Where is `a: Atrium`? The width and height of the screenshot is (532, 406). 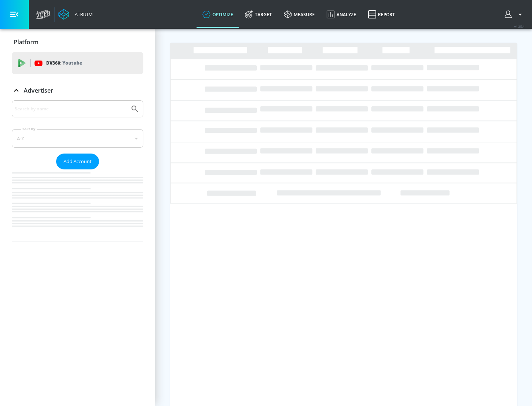 a: Atrium is located at coordinates (75, 14).